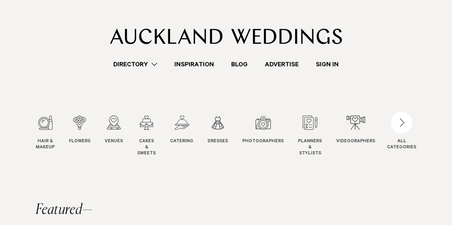 This screenshot has height=225, width=452. I want to click on span: Venues, so click(114, 142).